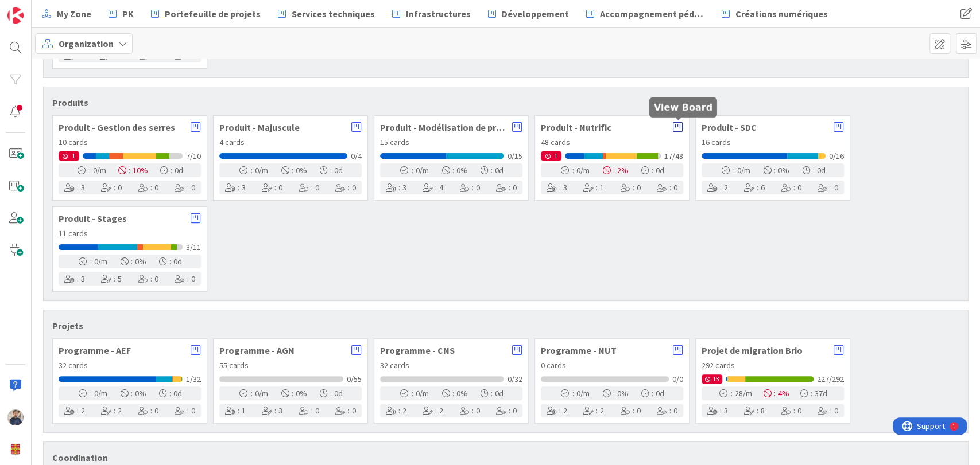 The height and width of the screenshot is (465, 980). Describe the element at coordinates (535, 14) in the screenshot. I see `span: Développement` at that location.